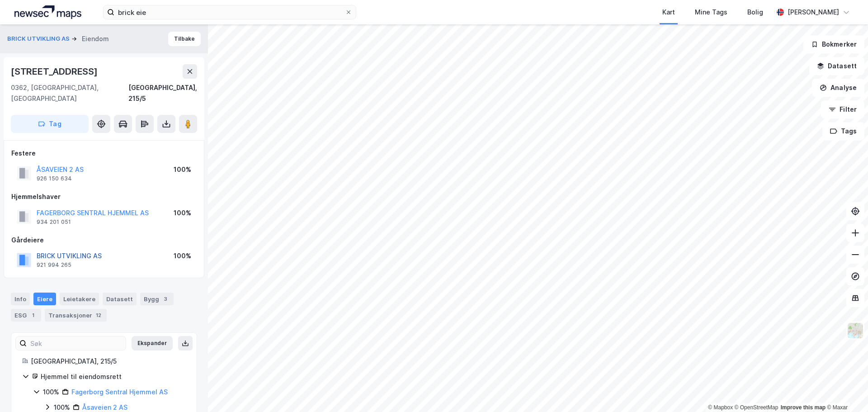 The width and height of the screenshot is (868, 412). I want to click on button: Tag, so click(50, 124).